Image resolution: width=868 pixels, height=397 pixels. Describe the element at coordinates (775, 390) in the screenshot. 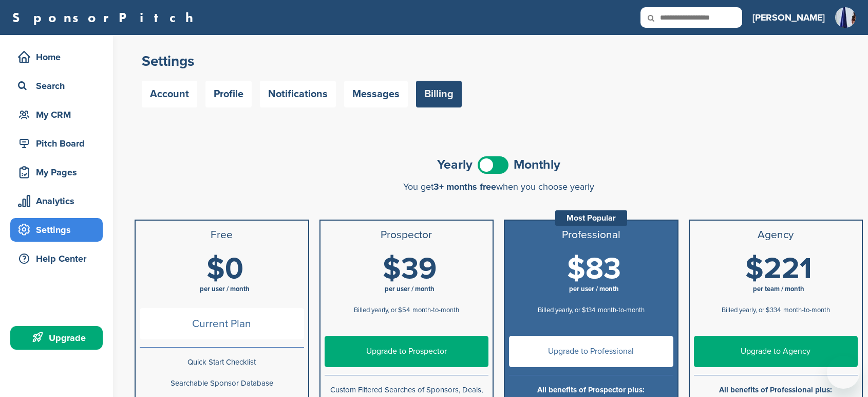

I see `b: All benefits of Professional plus:` at that location.